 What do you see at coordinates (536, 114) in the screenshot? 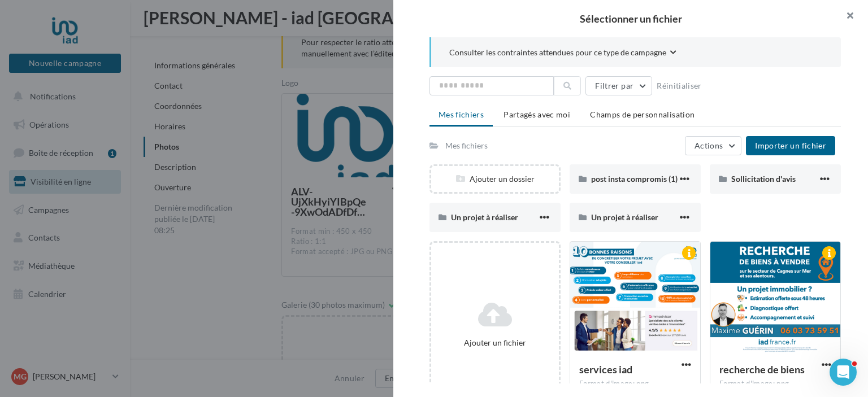
I see `span: Partagés avec moi` at bounding box center [536, 114].